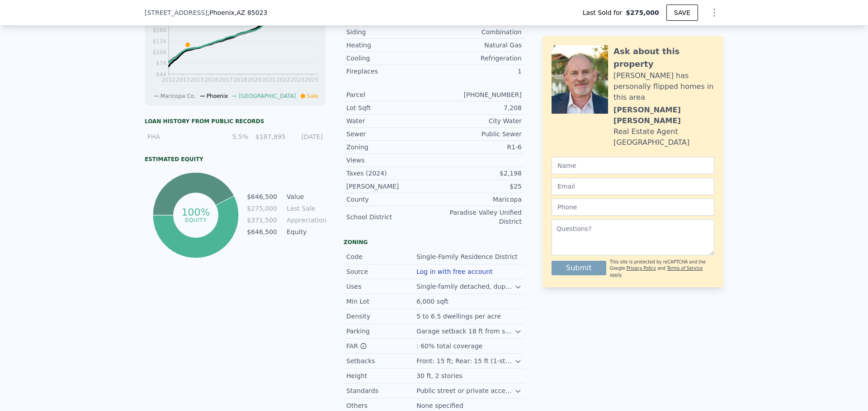 The width and height of the screenshot is (868, 411). Describe the element at coordinates (604, 13) in the screenshot. I see `span: Last Sold for` at that location.